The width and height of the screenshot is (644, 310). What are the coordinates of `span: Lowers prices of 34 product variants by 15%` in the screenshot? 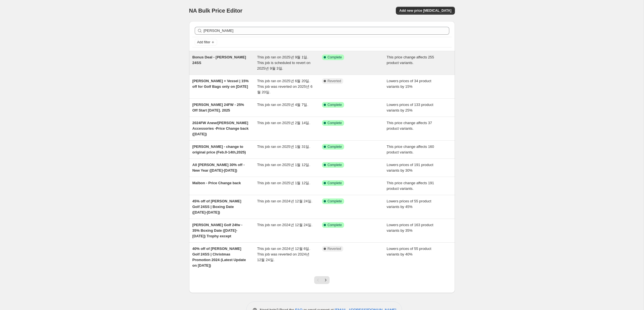 It's located at (409, 84).